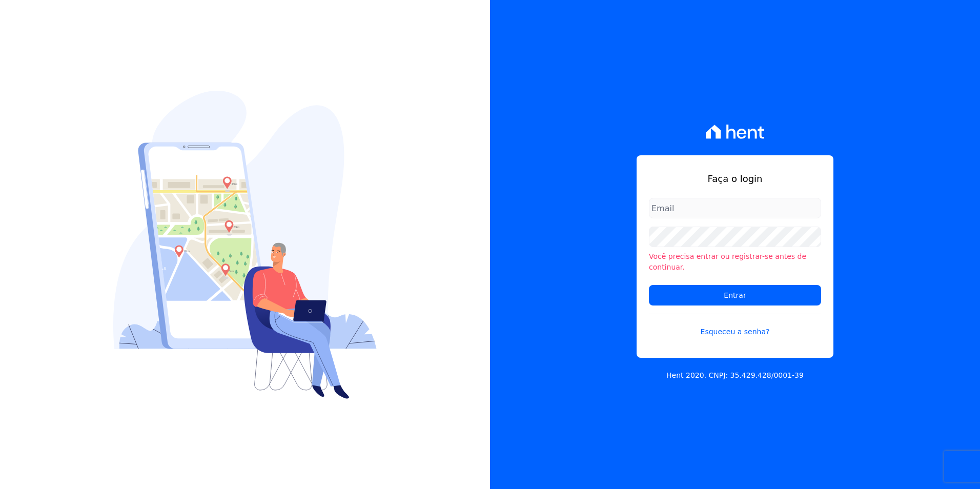 The image size is (980, 489). I want to click on li: Você precisa entrar ou registrar-se antes de continuar., so click(735, 262).